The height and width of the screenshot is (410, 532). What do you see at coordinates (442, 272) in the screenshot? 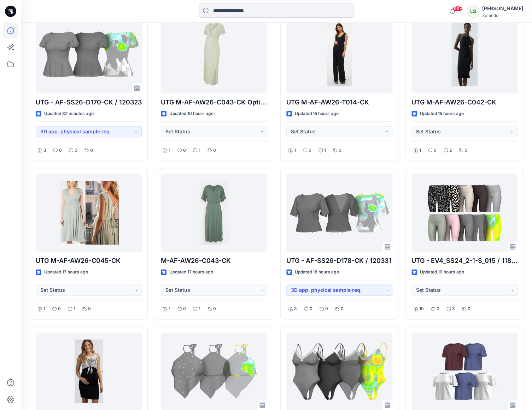
I see `p: Updated 19 hours ago` at bounding box center [442, 272].